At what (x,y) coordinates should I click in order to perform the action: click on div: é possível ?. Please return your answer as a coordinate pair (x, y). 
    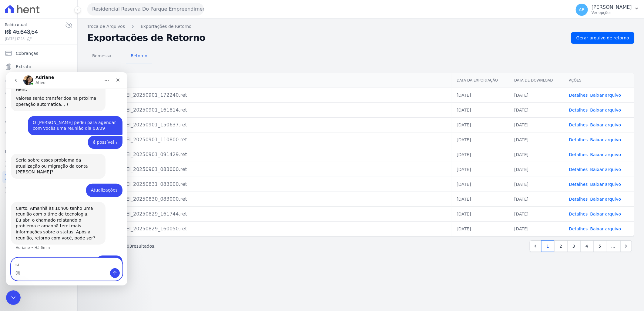
    Looking at the image, I should click on (99, 71).